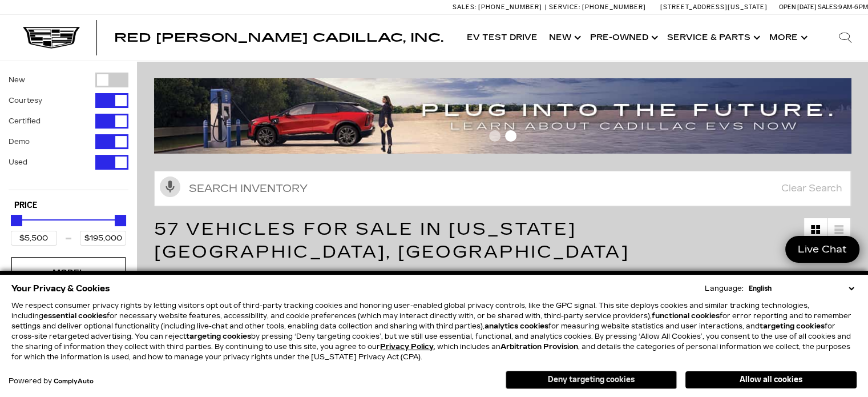 The image size is (868, 397). I want to click on label: Courtesy, so click(25, 101).